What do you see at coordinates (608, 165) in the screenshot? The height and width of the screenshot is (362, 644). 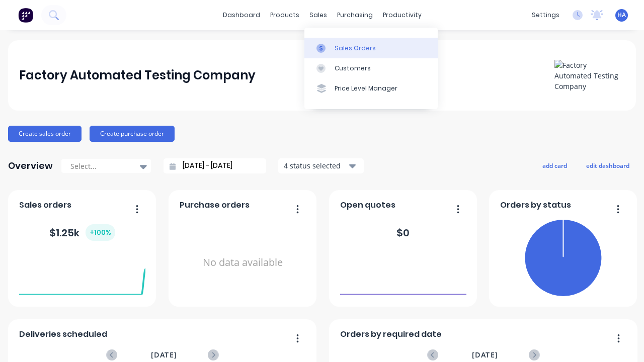 I see `button: edit dashboard` at bounding box center [608, 165].